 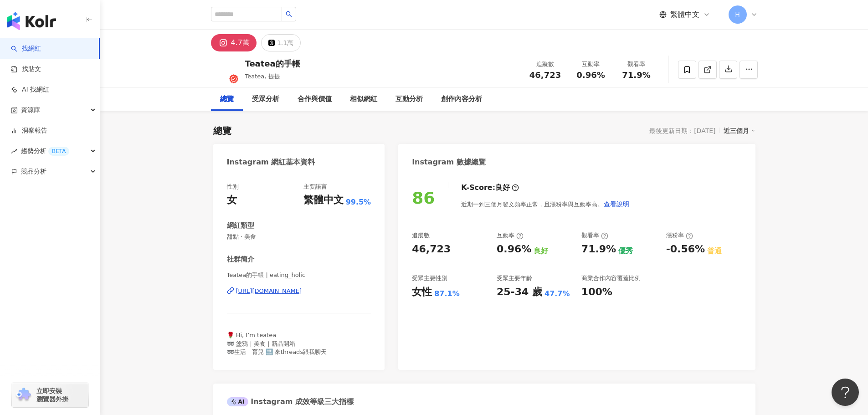 I want to click on img: chrome extension, so click(x=23, y=395).